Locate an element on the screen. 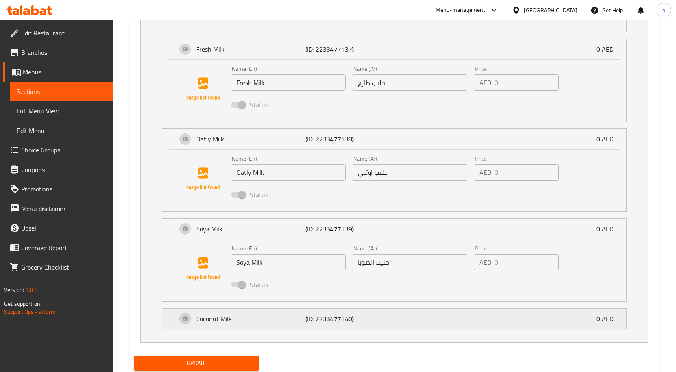 This screenshot has width=676, height=372. span: 1.0.0 is located at coordinates (31, 290).